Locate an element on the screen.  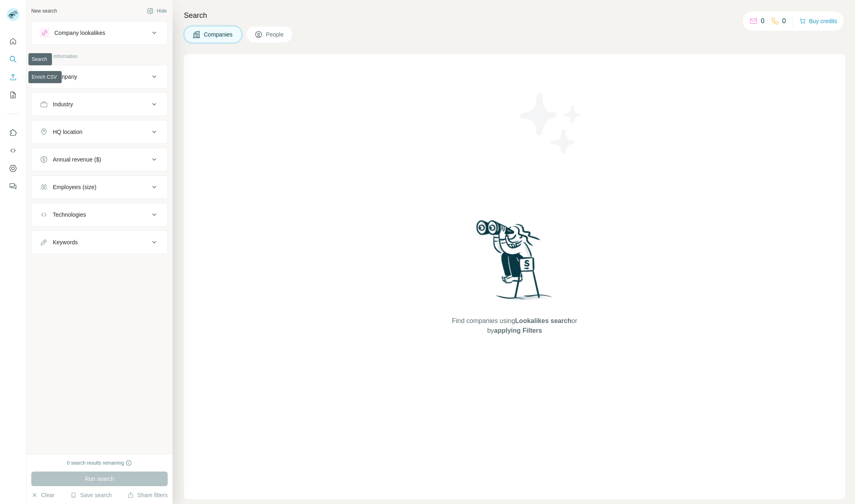
div: Technologies is located at coordinates (69, 215).